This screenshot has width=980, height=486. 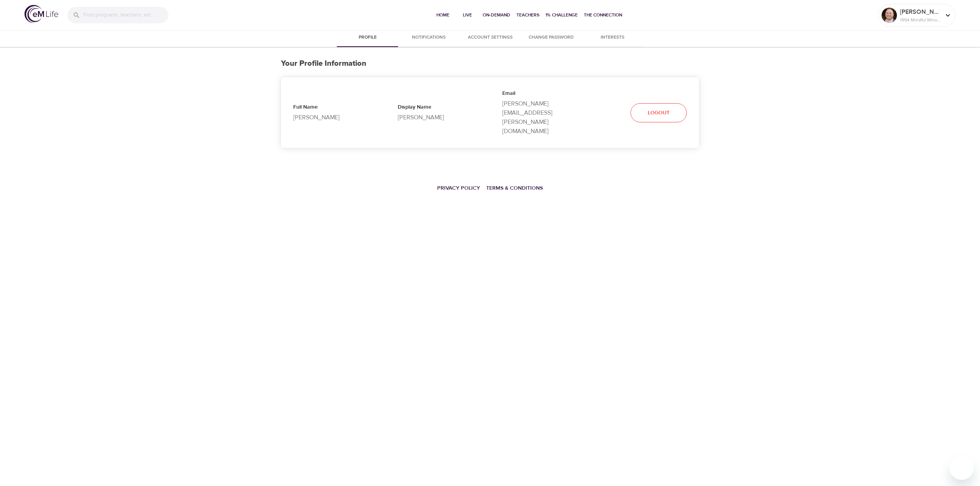 What do you see at coordinates (496, 15) in the screenshot?
I see `span: On-Demand` at bounding box center [496, 15].